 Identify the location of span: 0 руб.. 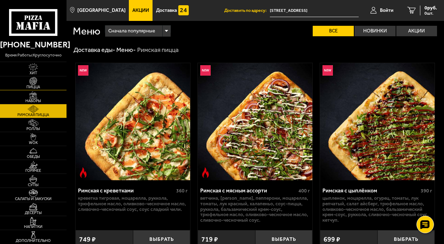
(431, 8).